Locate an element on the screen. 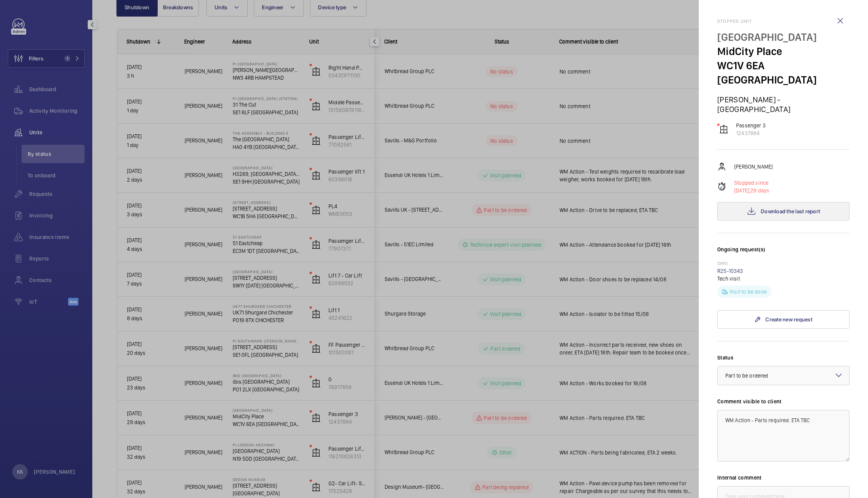 The height and width of the screenshot is (498, 868). label: Status is located at coordinates (783, 358).